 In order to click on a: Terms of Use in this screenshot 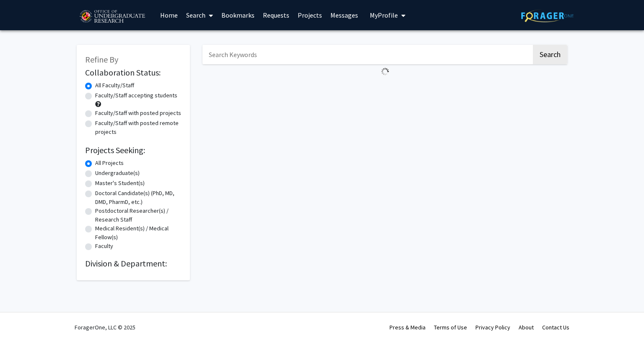, I will do `click(450, 327)`.